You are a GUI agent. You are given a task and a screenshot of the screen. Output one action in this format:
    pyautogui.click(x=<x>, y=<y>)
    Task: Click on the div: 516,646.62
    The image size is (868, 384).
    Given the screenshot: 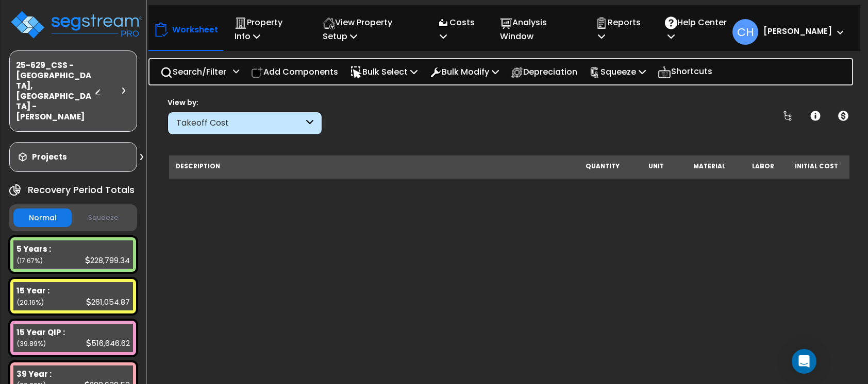 What is the action you would take?
    pyautogui.click(x=108, y=343)
    